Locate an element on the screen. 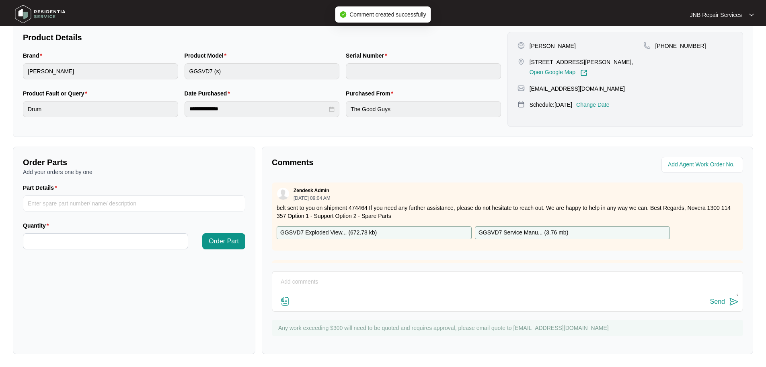  p: Product Details is located at coordinates (262, 37).